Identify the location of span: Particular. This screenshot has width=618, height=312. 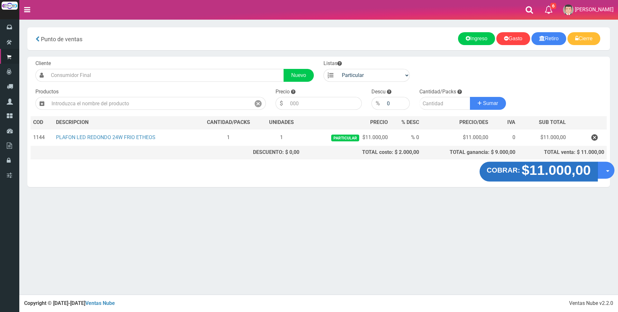
(345, 138).